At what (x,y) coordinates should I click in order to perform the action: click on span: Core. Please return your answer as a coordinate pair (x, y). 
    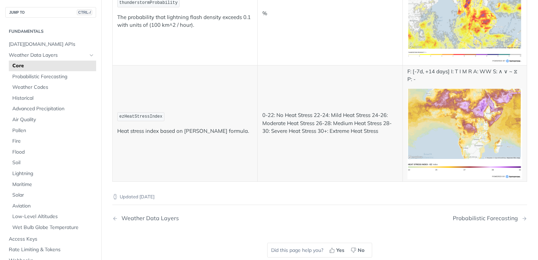
    Looking at the image, I should click on (53, 66).